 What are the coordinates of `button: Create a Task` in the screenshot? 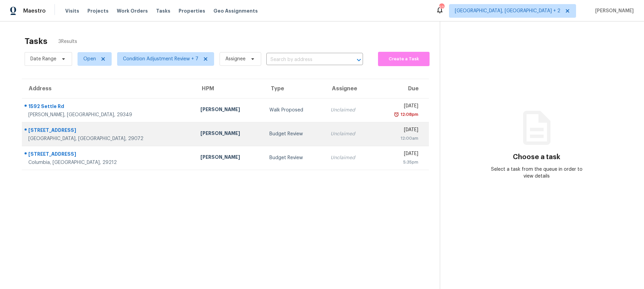 It's located at (404, 59).